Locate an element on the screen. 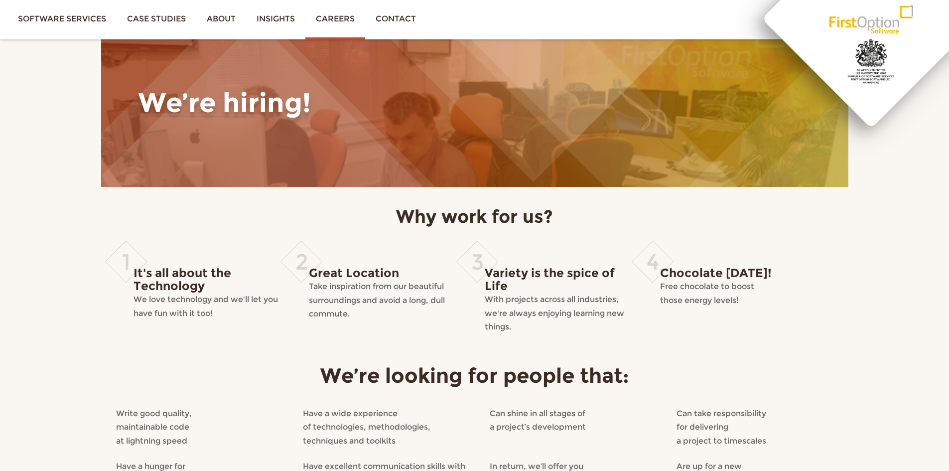  p: Can shine in all stages of a project’s development is located at coordinates (575, 420).